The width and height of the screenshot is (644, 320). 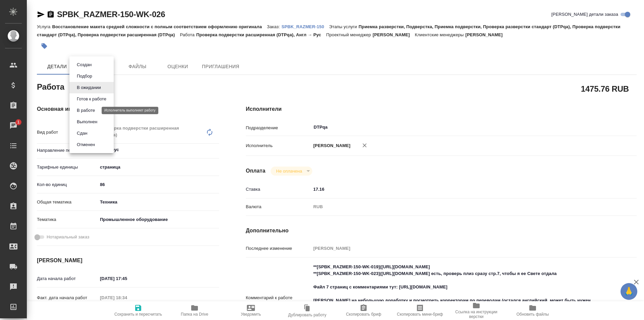 I want to click on button: Отменен, so click(x=86, y=145).